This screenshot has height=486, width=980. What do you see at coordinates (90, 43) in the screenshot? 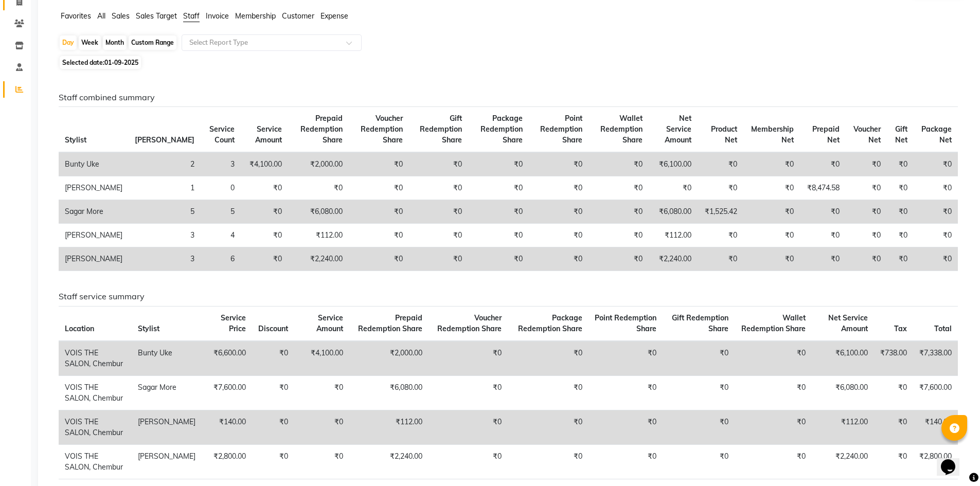
I see `div: Week` at bounding box center [90, 43].